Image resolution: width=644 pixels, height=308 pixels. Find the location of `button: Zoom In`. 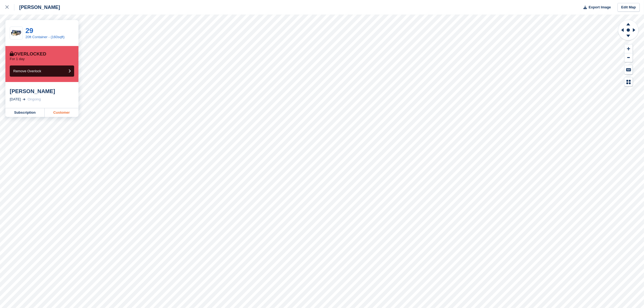

button: Zoom In is located at coordinates (628, 48).